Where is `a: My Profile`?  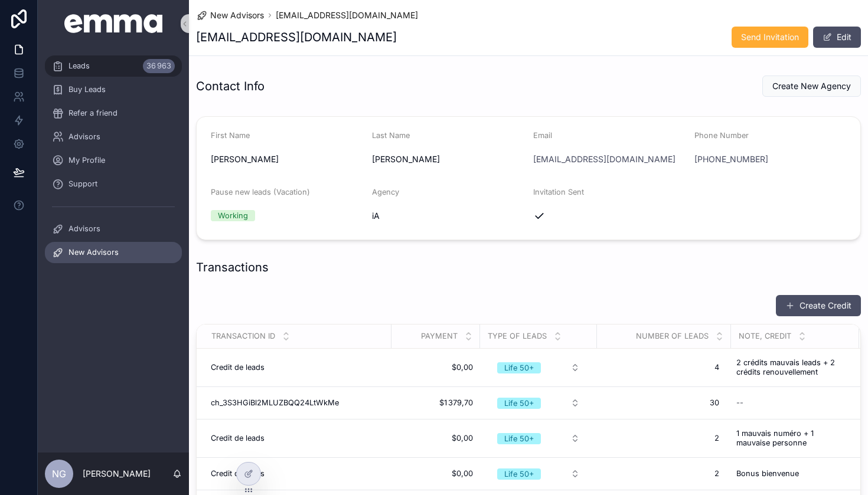
a: My Profile is located at coordinates (113, 161).